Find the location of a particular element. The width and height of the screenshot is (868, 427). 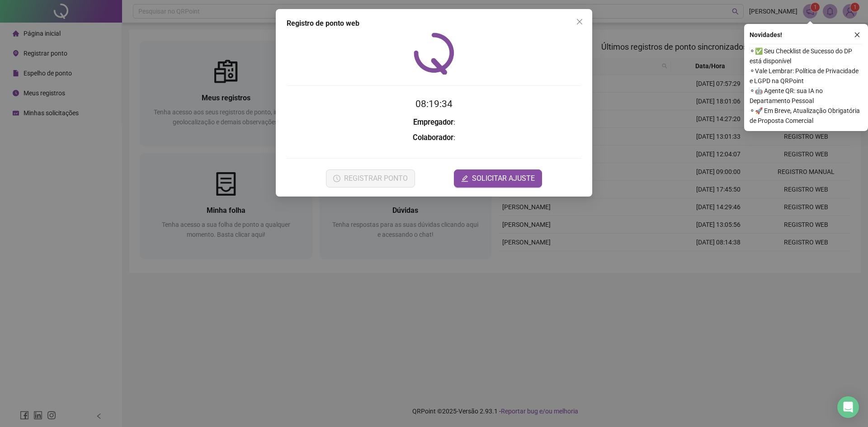

button: editSOLICITAR AJUSTE is located at coordinates (498, 178).